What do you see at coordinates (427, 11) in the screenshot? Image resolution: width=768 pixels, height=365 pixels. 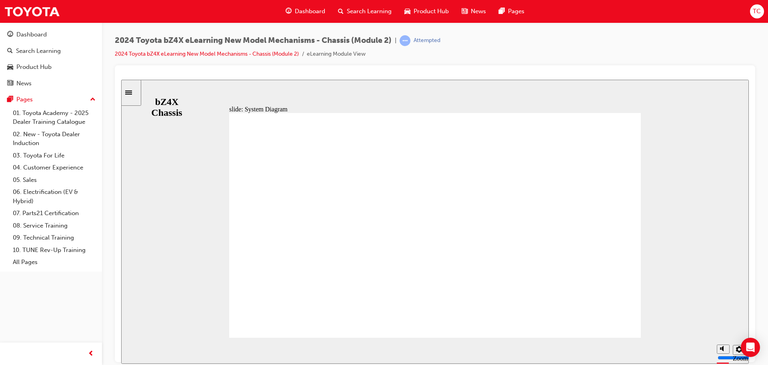 I see `a: car-iconProduct Hub` at bounding box center [427, 11].